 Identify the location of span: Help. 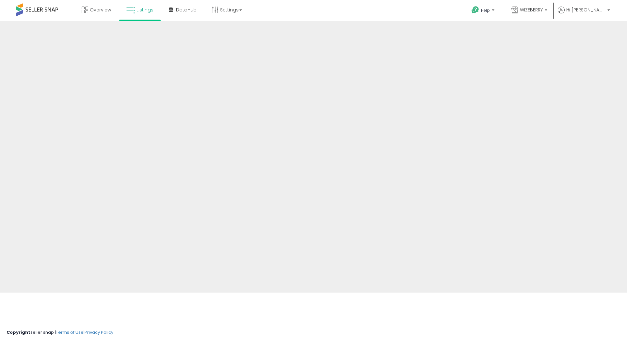
(485, 10).